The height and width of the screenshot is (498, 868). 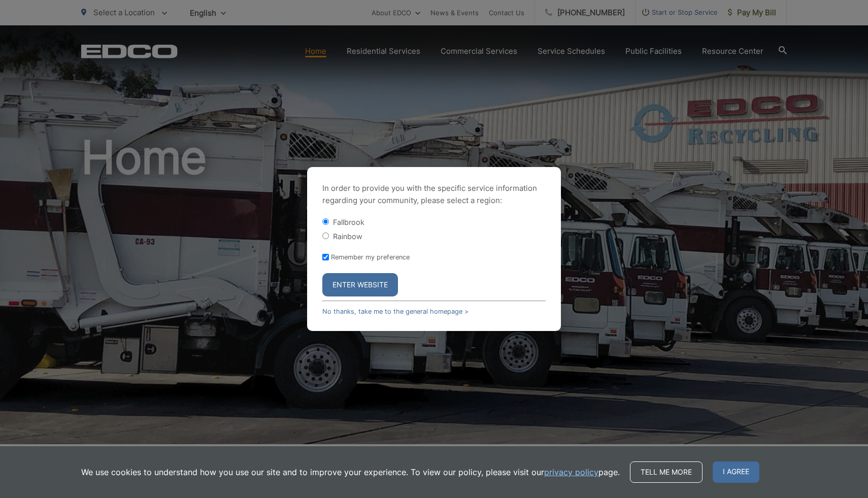 I want to click on a: Tell me more, so click(x=666, y=472).